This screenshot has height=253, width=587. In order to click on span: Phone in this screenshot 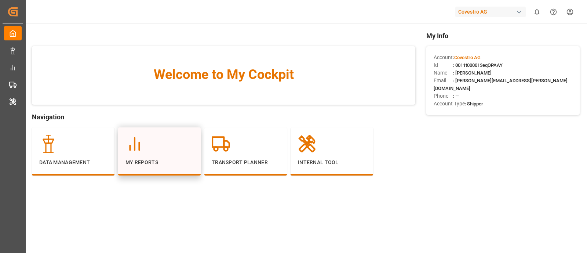, I will do `click(443, 96)`.